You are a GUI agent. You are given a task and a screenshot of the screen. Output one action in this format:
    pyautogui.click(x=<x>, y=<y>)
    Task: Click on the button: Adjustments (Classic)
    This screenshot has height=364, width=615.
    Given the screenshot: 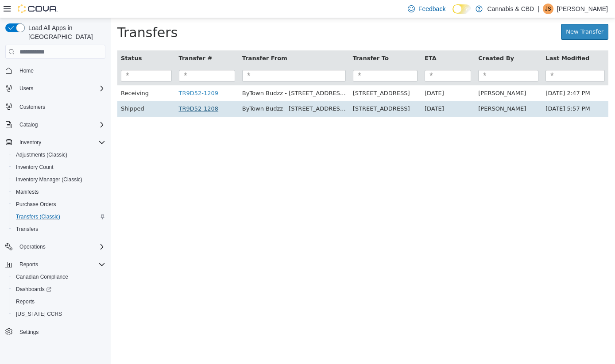 What is the action you would take?
    pyautogui.click(x=59, y=155)
    